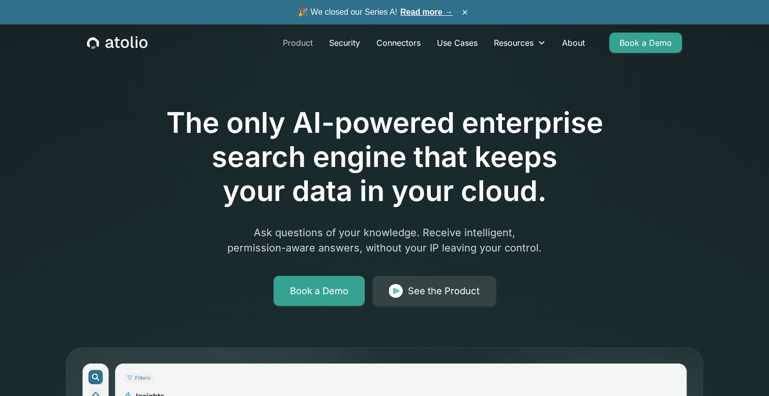 The height and width of the screenshot is (396, 769). What do you see at coordinates (117, 43) in the screenshot?
I see `a: home` at bounding box center [117, 43].